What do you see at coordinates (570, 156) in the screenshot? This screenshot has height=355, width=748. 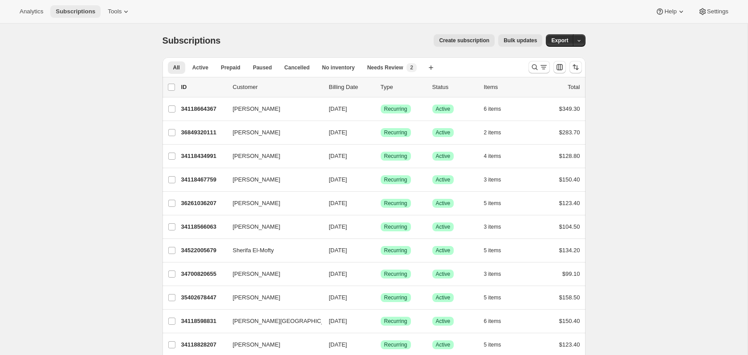 I see `span: $128.80` at bounding box center [570, 156].